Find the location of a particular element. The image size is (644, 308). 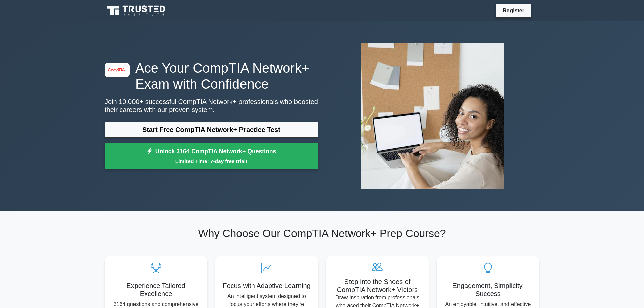

a: Unlock 3164 CompTIA Network+ QuestionsLimited Time: 7-day free trial! is located at coordinates (211, 156).